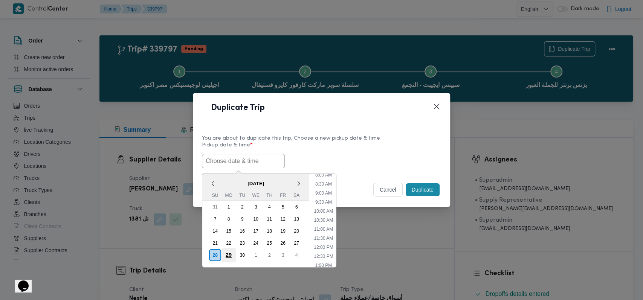 This screenshot has height=300, width=643. What do you see at coordinates (388, 190) in the screenshot?
I see `button: cancel` at bounding box center [388, 190].